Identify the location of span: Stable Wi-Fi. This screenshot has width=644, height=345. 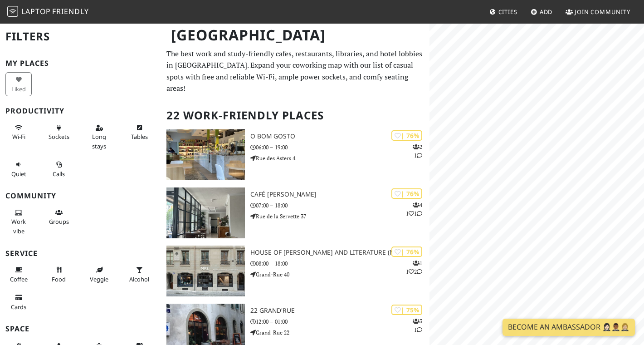
(18, 136).